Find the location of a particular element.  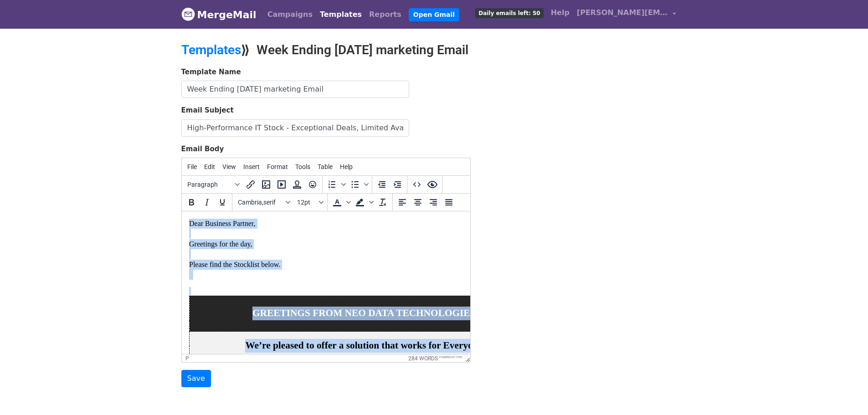

span: Insert is located at coordinates (251, 166).